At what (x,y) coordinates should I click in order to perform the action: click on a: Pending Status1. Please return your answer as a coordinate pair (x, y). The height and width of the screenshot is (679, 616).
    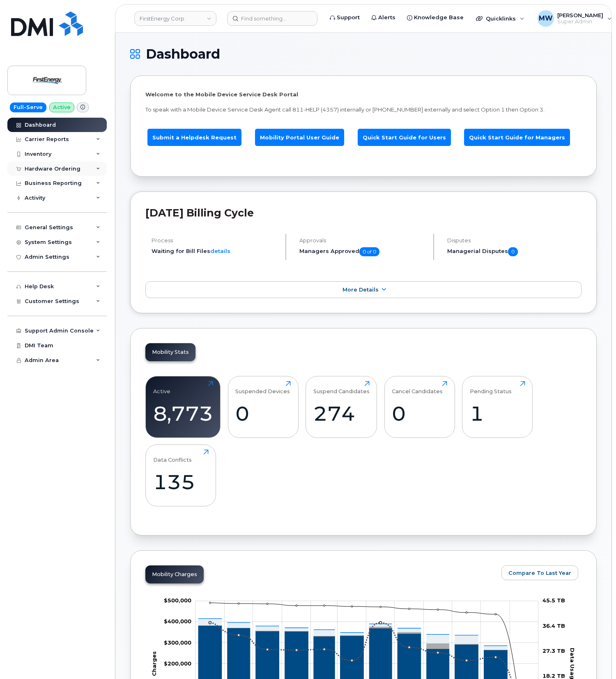
    Looking at the image, I should click on (497, 408).